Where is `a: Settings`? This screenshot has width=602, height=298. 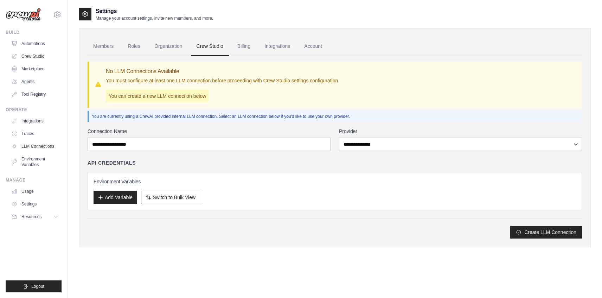 a: Settings is located at coordinates (35, 204).